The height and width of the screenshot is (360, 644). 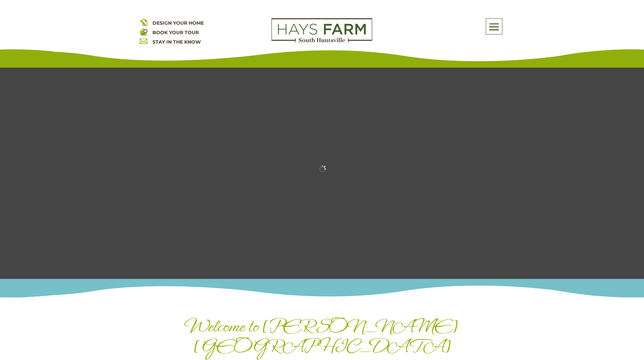 I want to click on a: STAY IN THE KNOW, so click(x=177, y=42).